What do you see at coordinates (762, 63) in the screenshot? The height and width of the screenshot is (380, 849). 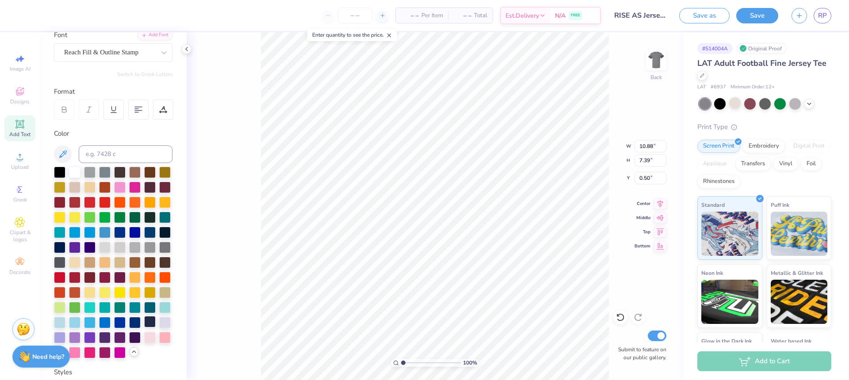 I see `span: LAT Adult Football Fine Jersey Tee` at bounding box center [762, 63].